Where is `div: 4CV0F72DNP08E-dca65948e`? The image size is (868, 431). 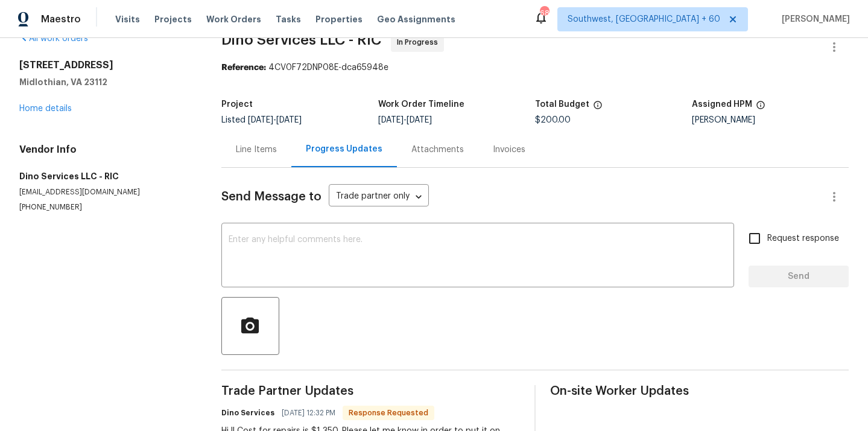 div: 4CV0F72DNP08E-dca65948e is located at coordinates (535, 67).